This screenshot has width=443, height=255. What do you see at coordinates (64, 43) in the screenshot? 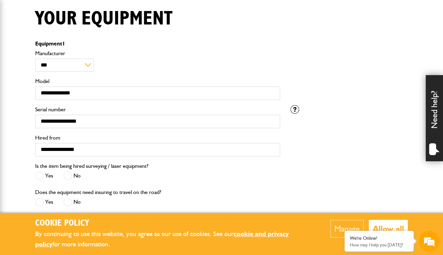
I see `span: 1` at bounding box center [64, 43].